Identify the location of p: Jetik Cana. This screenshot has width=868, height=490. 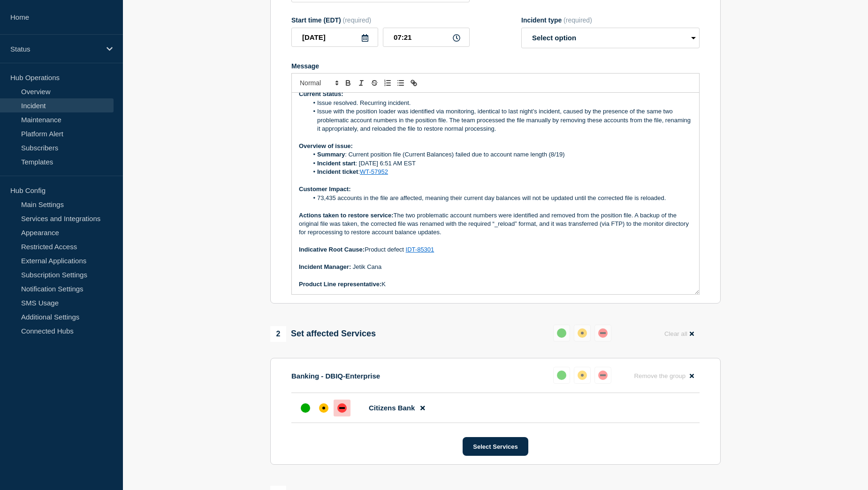
(496, 267).